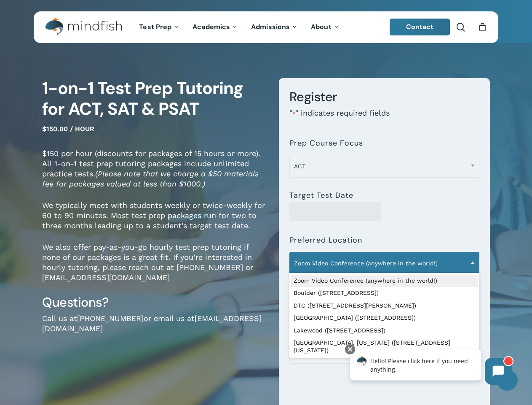 The height and width of the screenshot is (405, 532). I want to click on span: ACT, so click(384, 166).